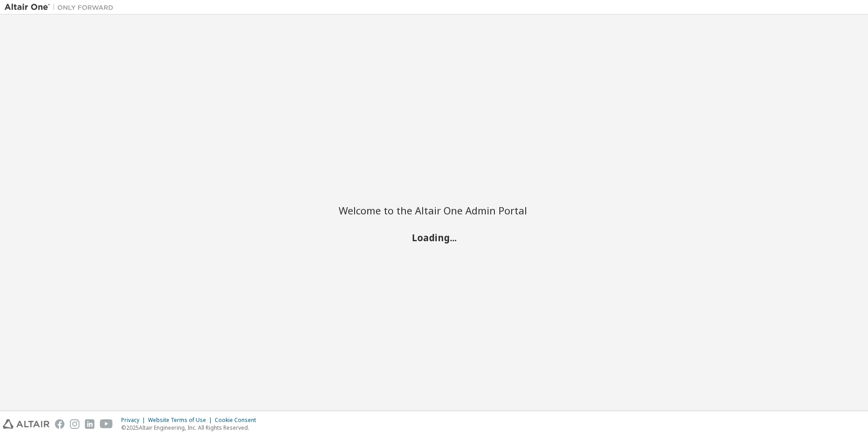 The width and height of the screenshot is (868, 437). I want to click on h2: Loading..., so click(434, 238).